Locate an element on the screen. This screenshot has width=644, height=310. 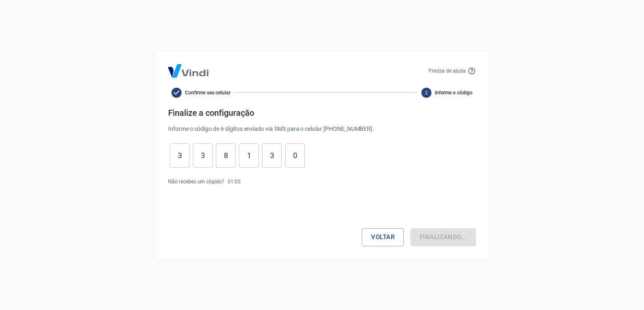
p: 01 : 05 is located at coordinates (234, 181).